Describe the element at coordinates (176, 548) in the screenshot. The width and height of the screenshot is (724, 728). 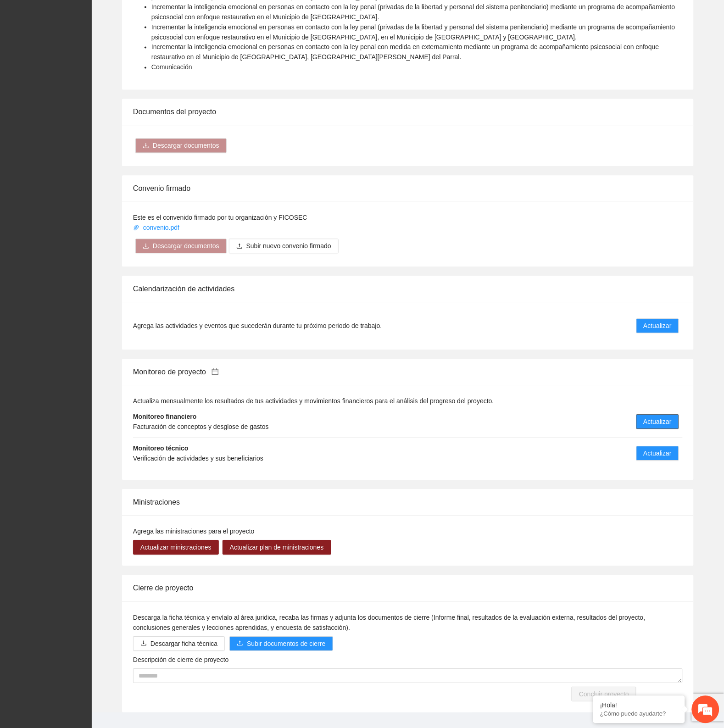
I see `span: Actualizar ministraciones` at that location.